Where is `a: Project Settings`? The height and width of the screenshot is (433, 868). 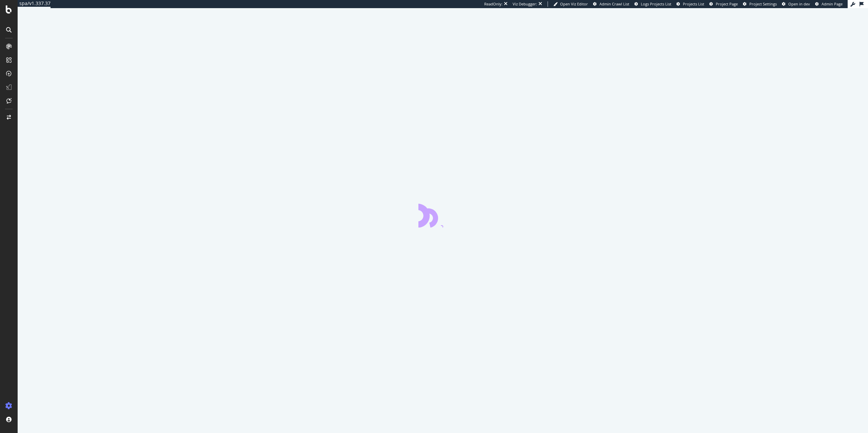 a: Project Settings is located at coordinates (760, 4).